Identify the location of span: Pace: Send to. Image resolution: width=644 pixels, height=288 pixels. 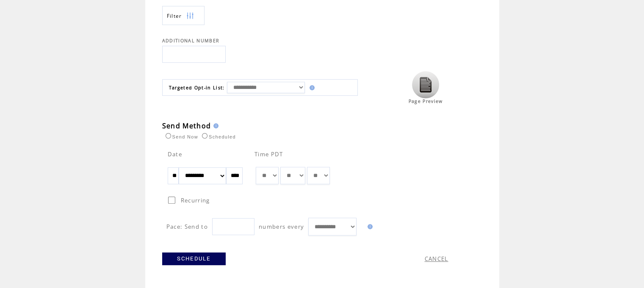
(187, 226).